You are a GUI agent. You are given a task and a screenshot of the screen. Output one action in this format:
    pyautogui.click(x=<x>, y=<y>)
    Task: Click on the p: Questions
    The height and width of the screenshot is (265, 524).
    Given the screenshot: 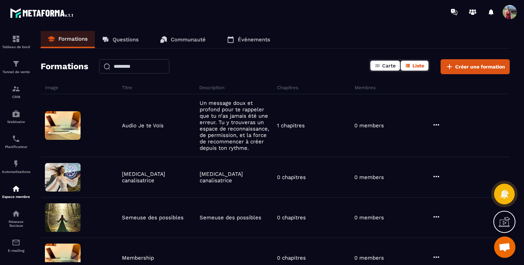 What is the action you would take?
    pyautogui.click(x=126, y=40)
    